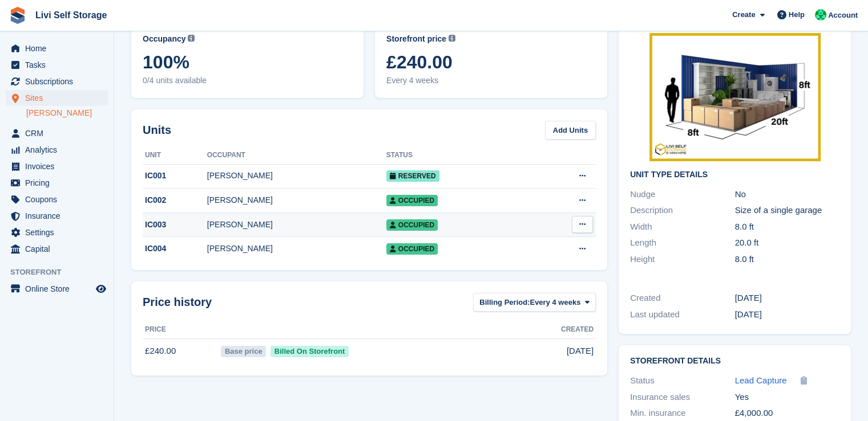 The height and width of the screenshot is (421, 868). Describe the element at coordinates (59, 65) in the screenshot. I see `span: Tasks` at that location.